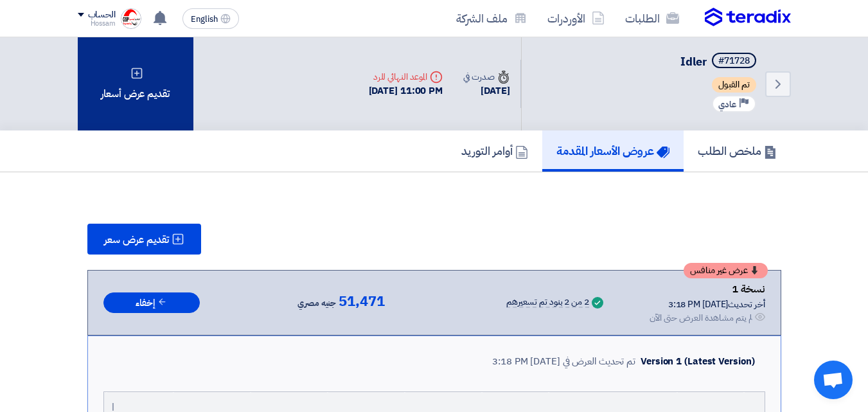 This screenshot has width=868, height=412. What do you see at coordinates (205, 19) in the screenshot?
I see `span: English` at bounding box center [205, 19].